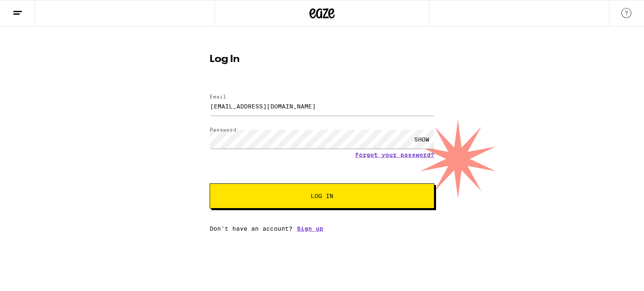 This screenshot has height=291, width=644. Describe the element at coordinates (322, 196) in the screenshot. I see `button: Log In` at that location.